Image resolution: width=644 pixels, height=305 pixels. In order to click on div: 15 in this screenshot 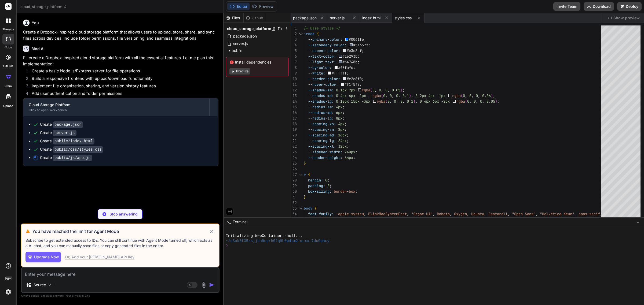, I will do `click(294, 107)`.